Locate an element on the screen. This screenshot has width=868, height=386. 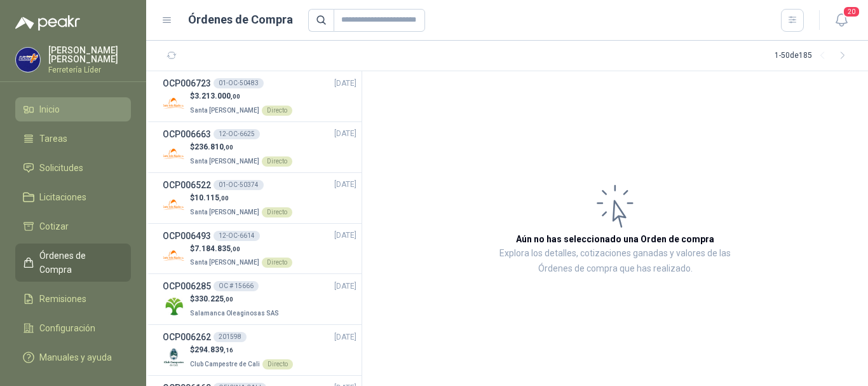
div: 12-OC-6614 is located at coordinates (236, 236).